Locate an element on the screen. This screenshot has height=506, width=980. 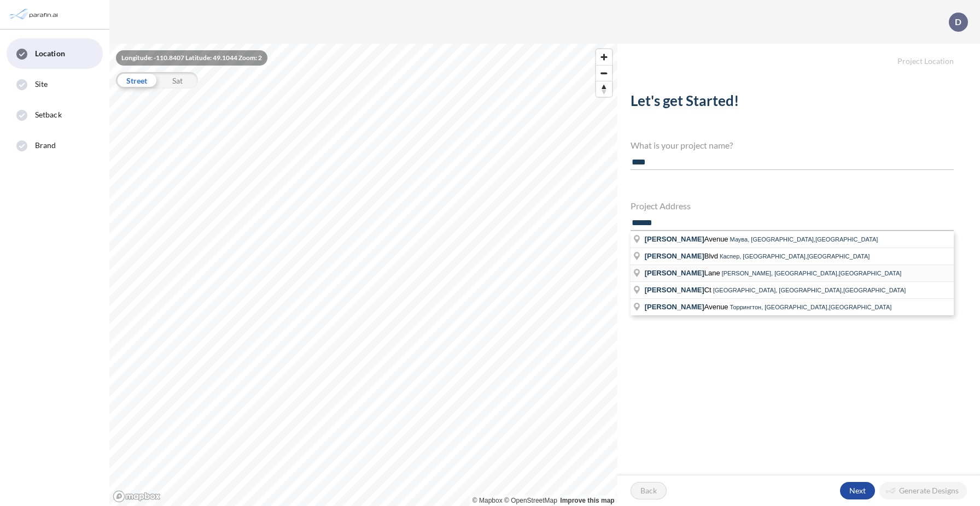
span: Lane is located at coordinates (683, 273).